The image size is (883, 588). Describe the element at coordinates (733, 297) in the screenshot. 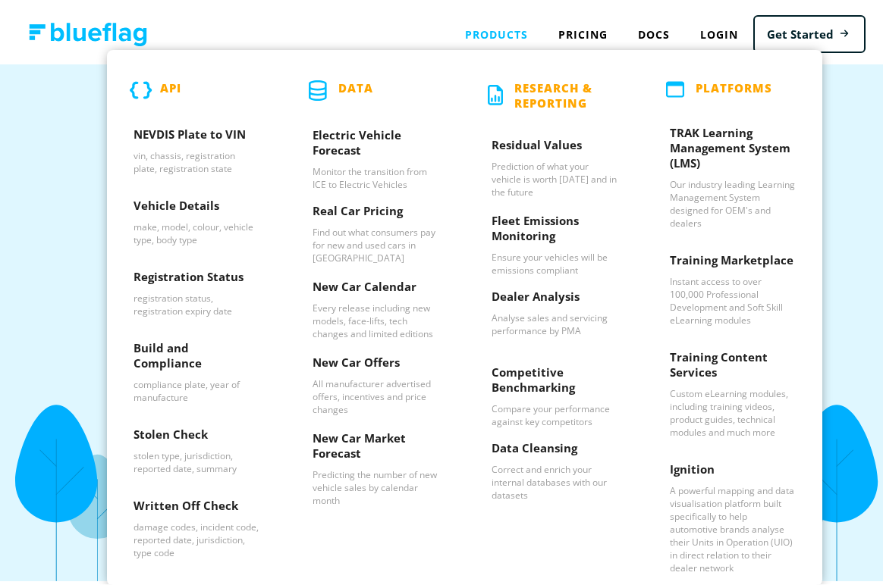

I see `p: Instant access to over 100,000 Professional Development and Soft Skill eLearning modules` at that location.